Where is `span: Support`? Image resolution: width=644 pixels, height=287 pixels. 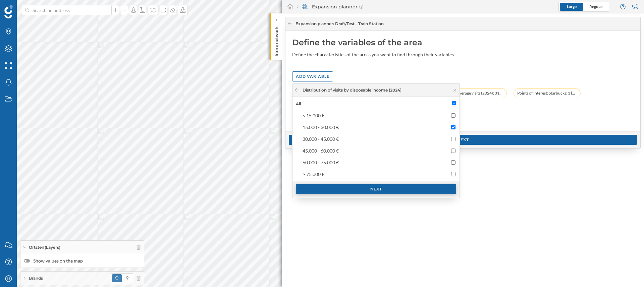
span: Support is located at coordinates (26, 8).